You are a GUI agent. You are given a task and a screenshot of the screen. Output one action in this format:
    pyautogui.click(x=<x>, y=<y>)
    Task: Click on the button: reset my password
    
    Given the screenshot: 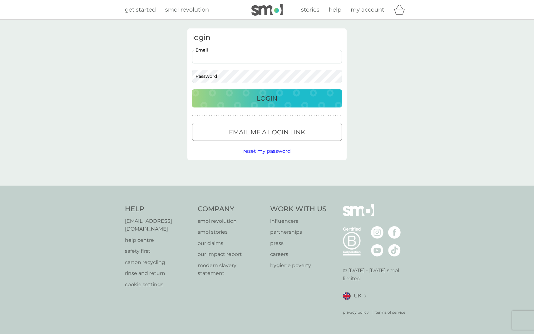 What is the action you would take?
    pyautogui.click(x=267, y=151)
    